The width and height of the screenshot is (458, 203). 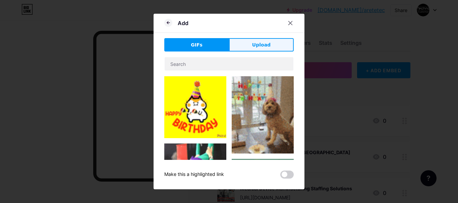 What do you see at coordinates (194, 175) in the screenshot?
I see `div: Make this a highlighted link` at bounding box center [194, 175].